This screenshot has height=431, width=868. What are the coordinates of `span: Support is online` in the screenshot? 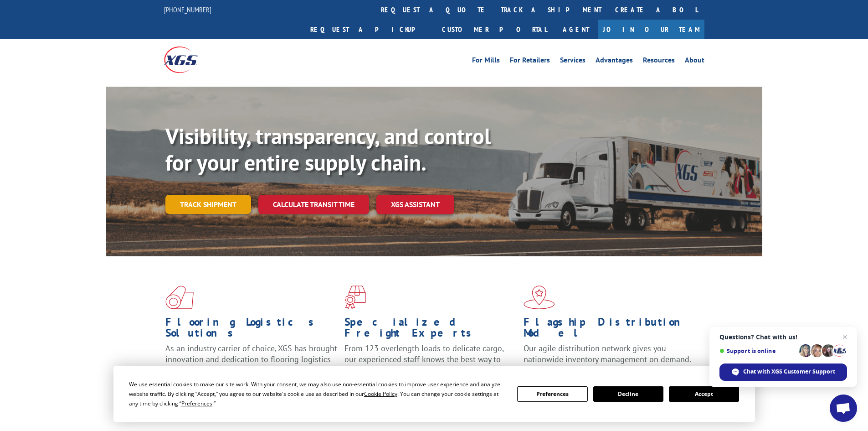 It's located at (758, 350).